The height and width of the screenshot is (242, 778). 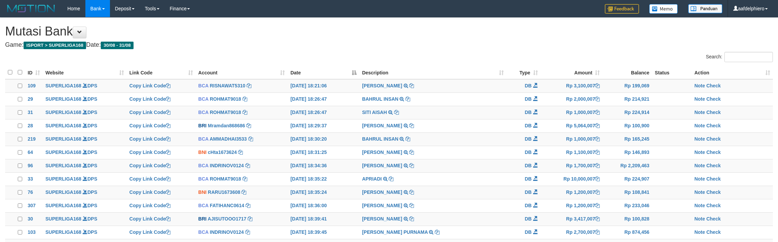 What do you see at coordinates (248, 166) in the screenshot?
I see `a: Copy INDRINOV0124 to clipboard` at bounding box center [248, 166].